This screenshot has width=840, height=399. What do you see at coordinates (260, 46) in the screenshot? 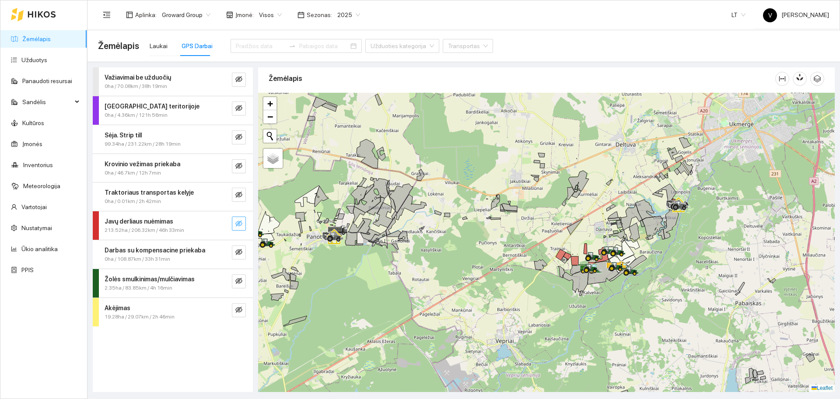
I see `input: Pradžios data` at bounding box center [260, 46].